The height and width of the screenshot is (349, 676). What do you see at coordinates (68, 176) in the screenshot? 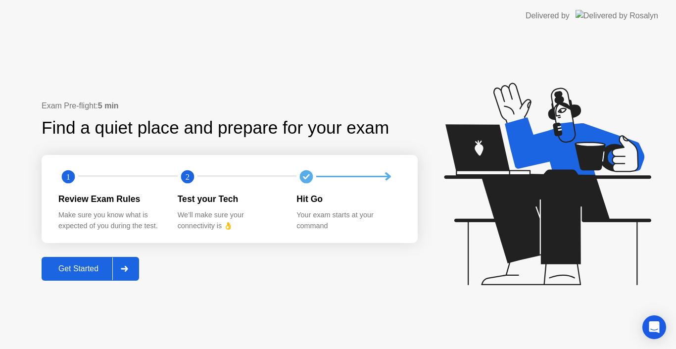
I see `text: 1` at bounding box center [68, 176].